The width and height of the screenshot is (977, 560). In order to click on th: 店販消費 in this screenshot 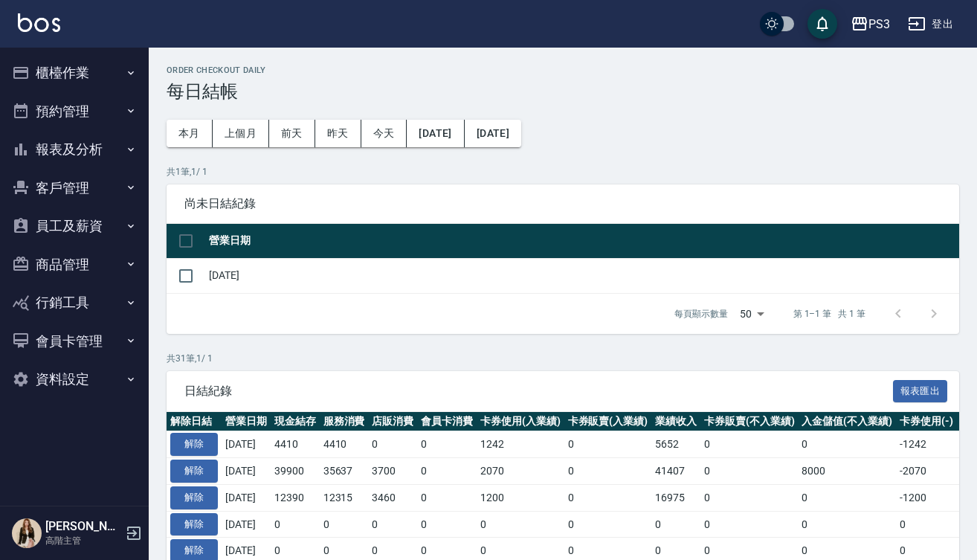, I will do `click(392, 421)`.